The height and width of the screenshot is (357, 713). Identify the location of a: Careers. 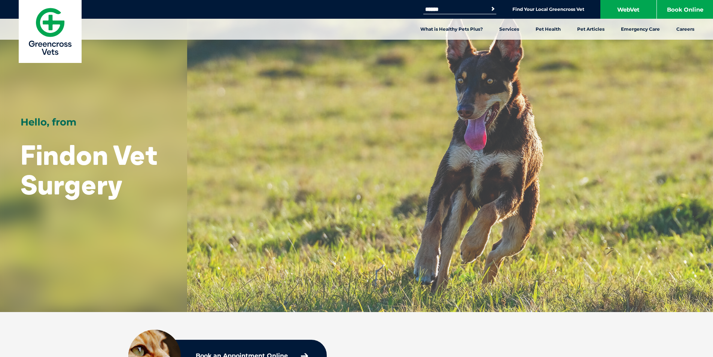
(685, 29).